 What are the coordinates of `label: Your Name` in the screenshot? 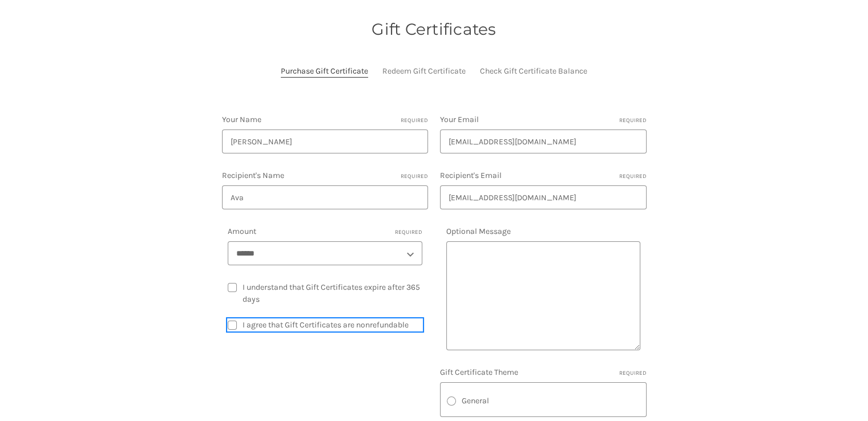 It's located at (326, 119).